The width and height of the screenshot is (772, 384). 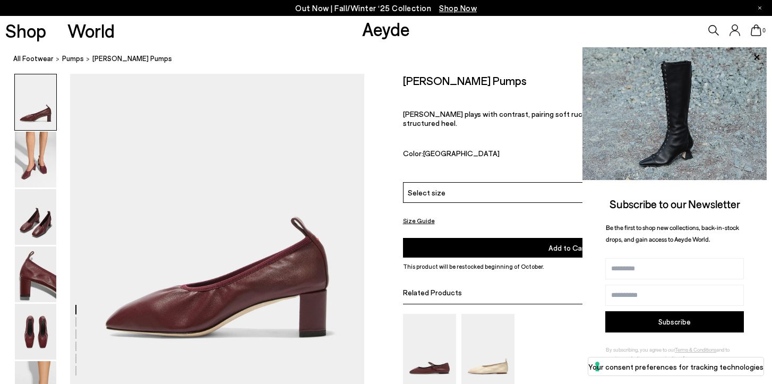 What do you see at coordinates (695, 349) in the screenshot?
I see `a: Terms & Conditions` at bounding box center [695, 349].